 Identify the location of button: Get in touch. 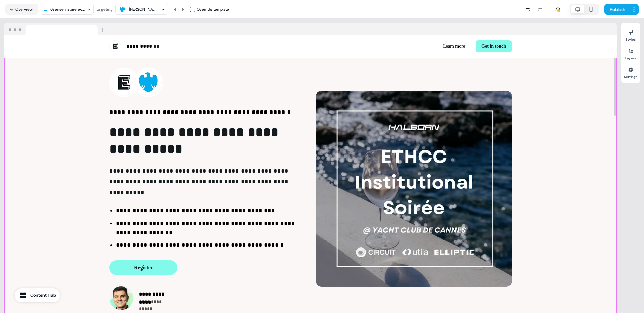
(494, 46).